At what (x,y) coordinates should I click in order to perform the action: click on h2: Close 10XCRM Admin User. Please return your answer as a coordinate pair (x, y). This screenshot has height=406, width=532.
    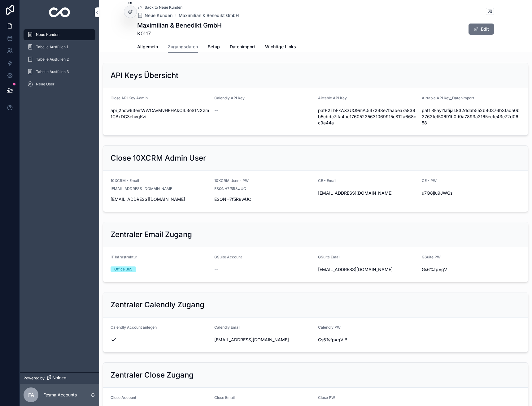
    Looking at the image, I should click on (158, 158).